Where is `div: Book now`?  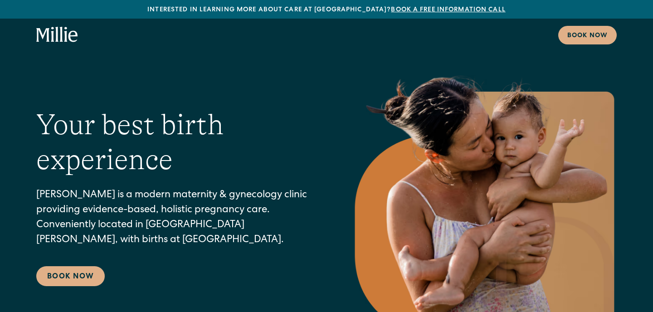 div: Book now is located at coordinates (587, 36).